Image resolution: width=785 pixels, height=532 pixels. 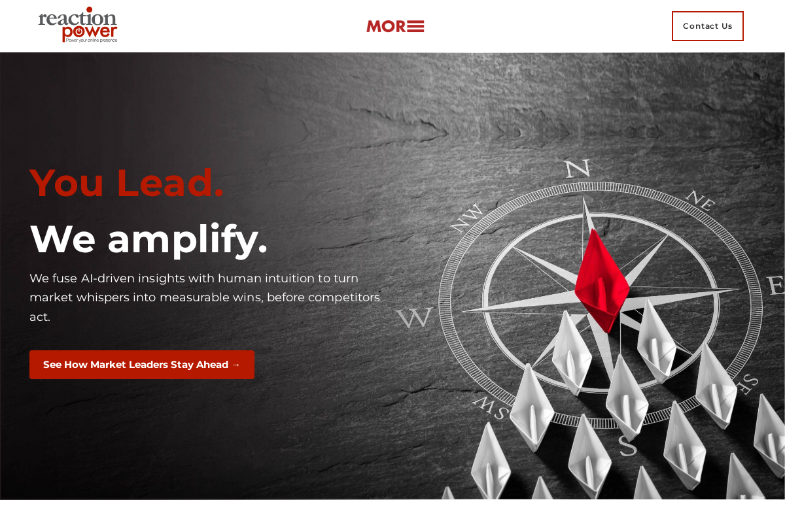 I want to click on span: You Lead., so click(x=126, y=183).